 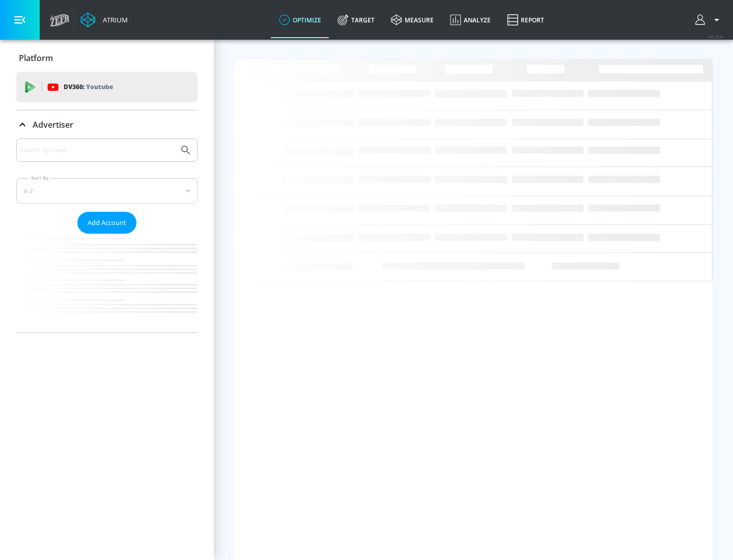 I want to click on div: Platform, so click(x=107, y=58).